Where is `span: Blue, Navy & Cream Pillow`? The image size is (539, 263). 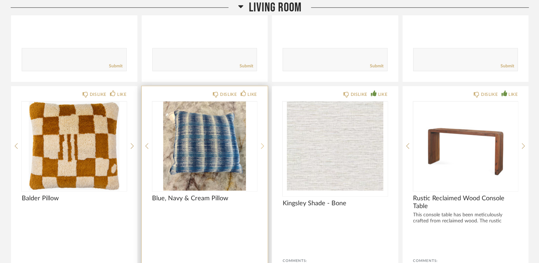
span: Blue, Navy & Cream Pillow is located at coordinates (205, 198).